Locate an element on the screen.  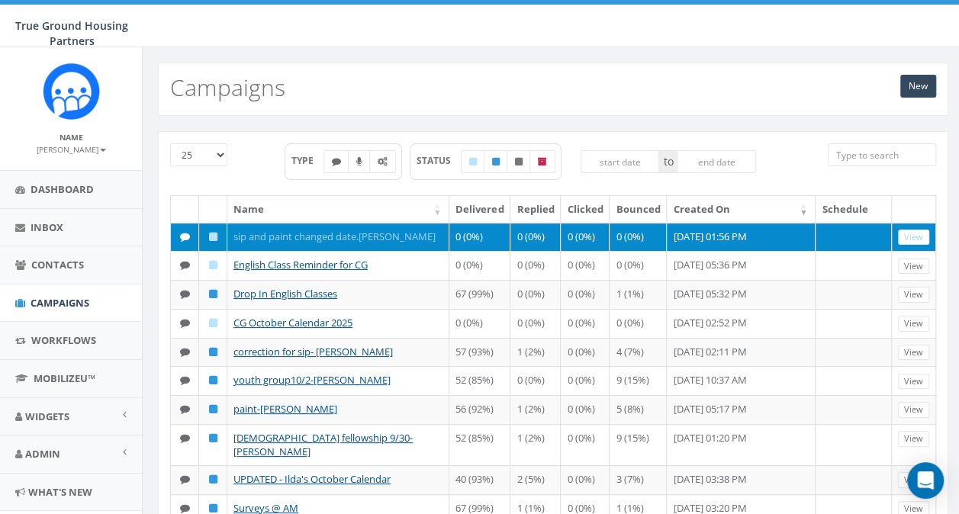
input: end date is located at coordinates (717, 162).